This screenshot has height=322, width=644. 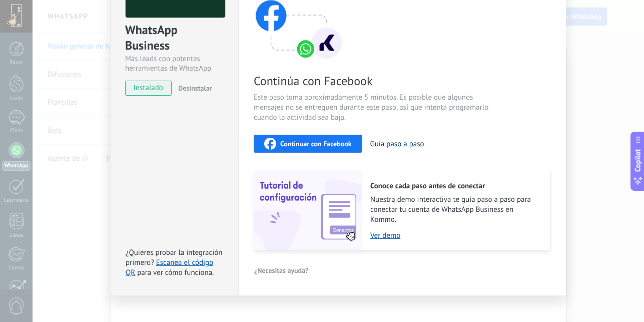 I want to click on span: Nuestra demo interactiva te guía paso a paso para conectar tu cuenta de WhatsApp Business en Kommo., so click(x=456, y=210).